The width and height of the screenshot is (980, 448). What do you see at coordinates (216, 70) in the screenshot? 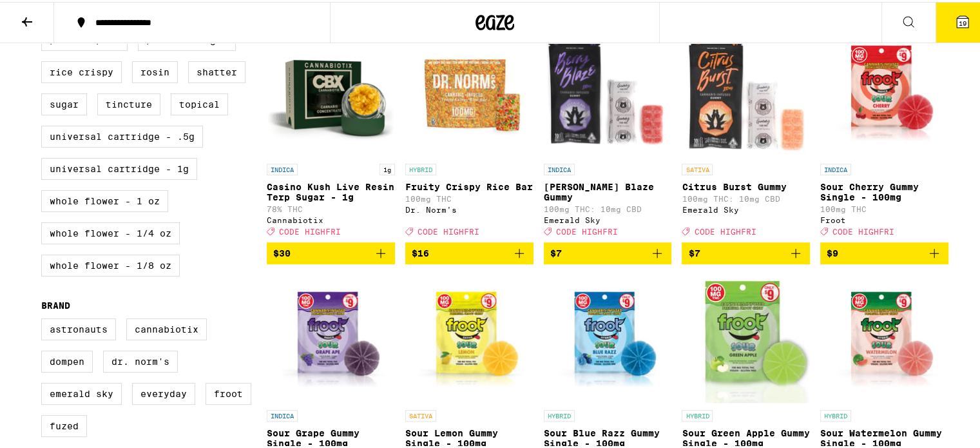
I see `label: Shatter` at bounding box center [216, 70].